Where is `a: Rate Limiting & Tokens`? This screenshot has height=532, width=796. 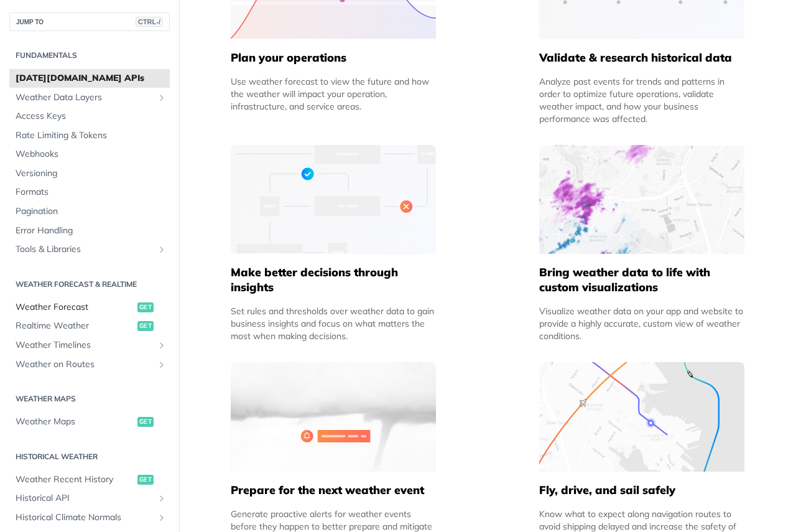 a: Rate Limiting & Tokens is located at coordinates (89, 135).